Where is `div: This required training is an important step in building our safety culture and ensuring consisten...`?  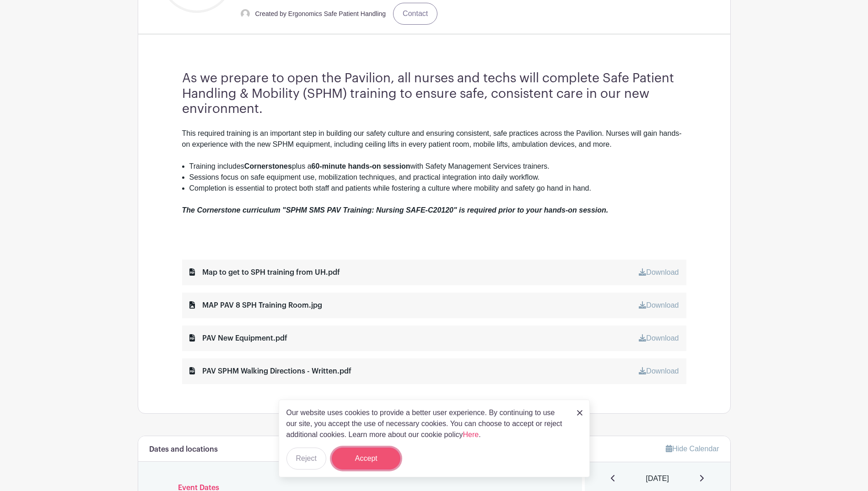
div: This required training is an important step in building our safety culture and ensuring consisten... is located at coordinates (434, 144).